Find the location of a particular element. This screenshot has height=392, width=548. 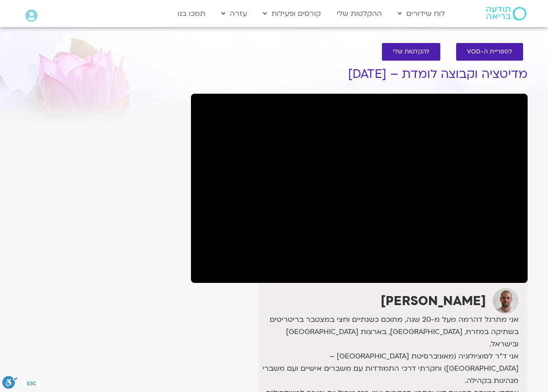

a: להקלטות שלי is located at coordinates (411, 52).